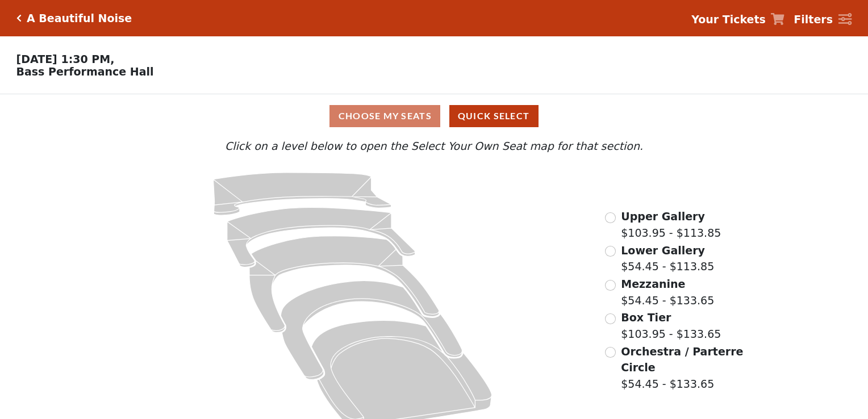 This screenshot has width=868, height=419. Describe the element at coordinates (653, 284) in the screenshot. I see `span: Mezzanine` at that location.